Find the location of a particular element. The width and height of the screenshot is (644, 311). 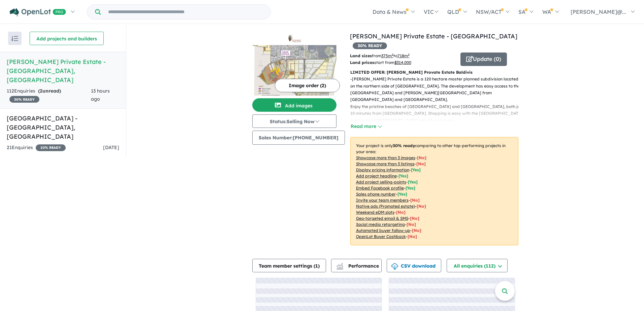

p: start from is located at coordinates (402, 63).